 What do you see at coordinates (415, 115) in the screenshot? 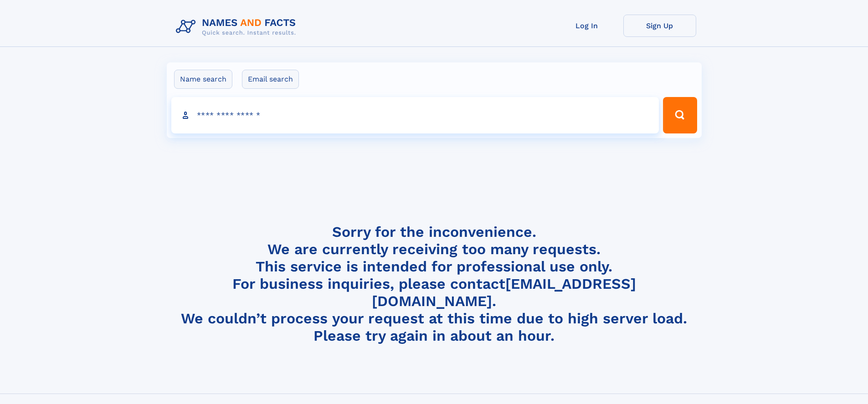
I see `input: search input` at bounding box center [415, 115].